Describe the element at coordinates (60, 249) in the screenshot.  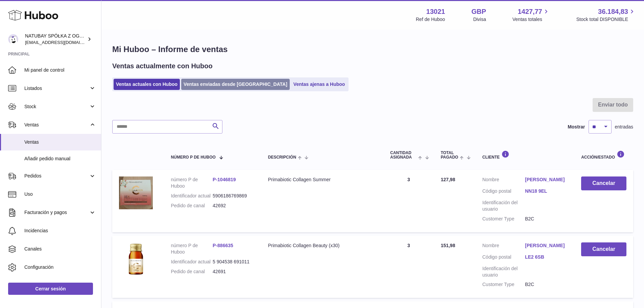
I see `span: Canales` at that location.